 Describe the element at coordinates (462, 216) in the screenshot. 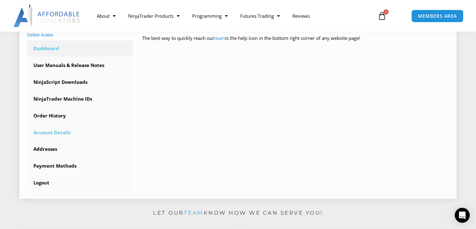

I see `div: Open Intercom Messenger` at that location.